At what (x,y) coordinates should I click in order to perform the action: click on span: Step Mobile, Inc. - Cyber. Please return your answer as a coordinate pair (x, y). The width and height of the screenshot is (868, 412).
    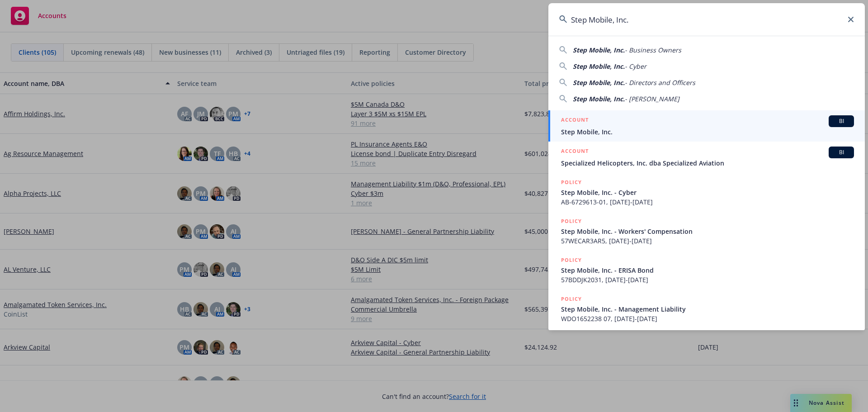
    Looking at the image, I should click on (708, 192).